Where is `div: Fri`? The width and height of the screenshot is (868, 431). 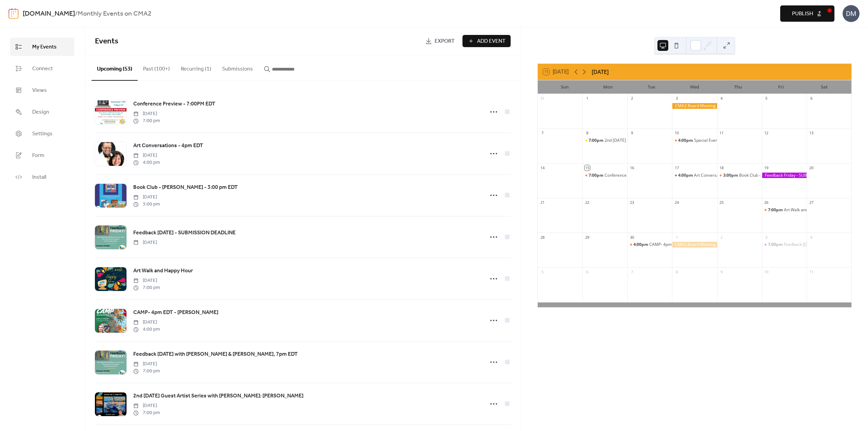 div: Fri is located at coordinates (781, 87).